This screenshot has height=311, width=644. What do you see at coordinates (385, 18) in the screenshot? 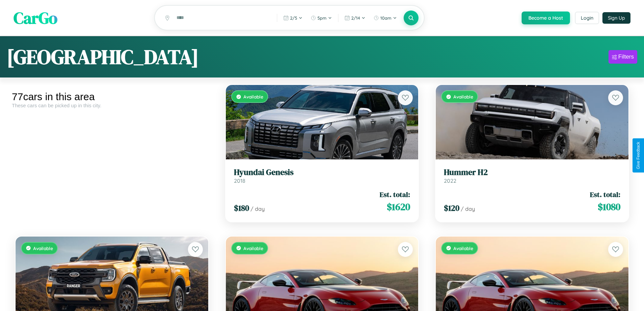
I see `button: 10am` at bounding box center [385, 18].